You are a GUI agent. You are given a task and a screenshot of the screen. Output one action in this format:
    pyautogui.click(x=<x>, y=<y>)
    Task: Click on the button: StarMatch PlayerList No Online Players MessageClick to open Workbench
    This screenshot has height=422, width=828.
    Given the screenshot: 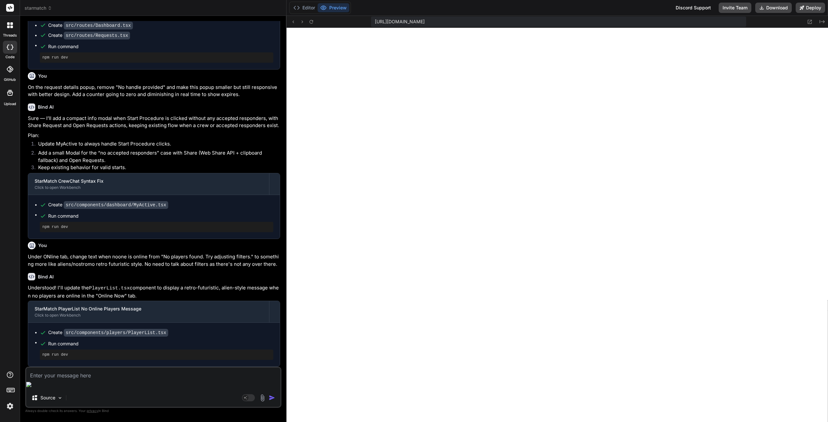 What is the action you would take?
    pyautogui.click(x=149, y=312)
    